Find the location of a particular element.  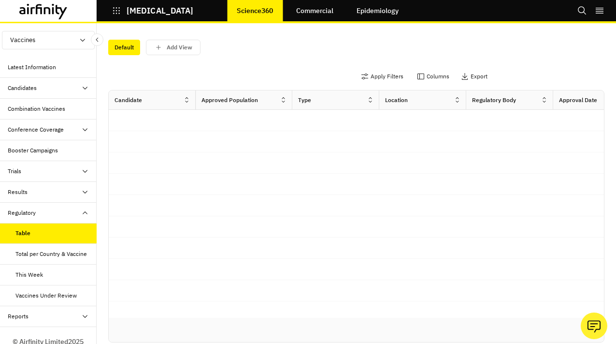

div: Vaccines Under Review is located at coordinates (46, 295).